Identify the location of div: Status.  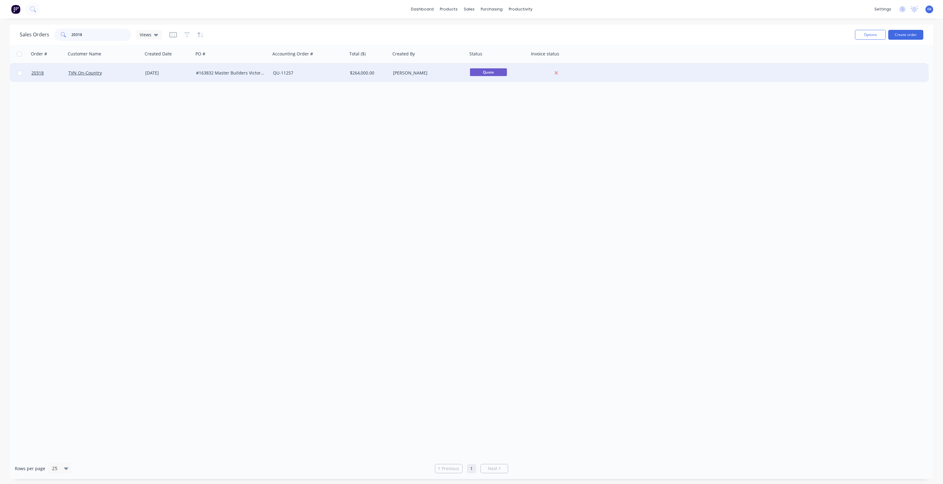
(476, 54).